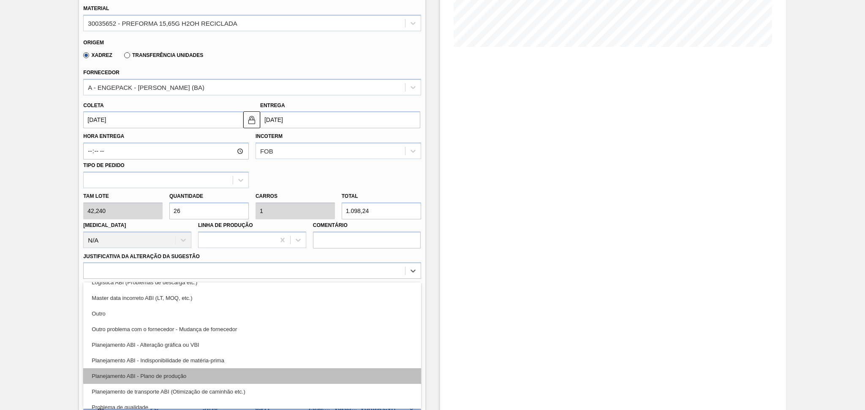  What do you see at coordinates (93, 43) in the screenshot?
I see `label: Origem` at bounding box center [93, 43].